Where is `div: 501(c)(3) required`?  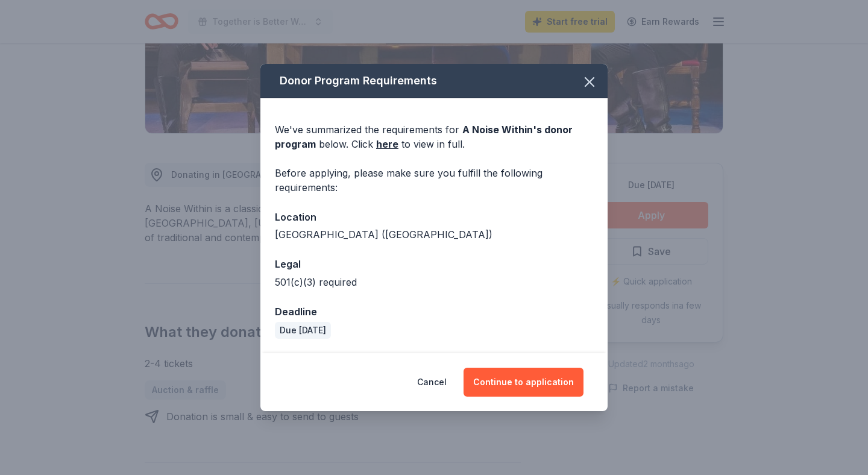 div: 501(c)(3) required is located at coordinates (434, 282).